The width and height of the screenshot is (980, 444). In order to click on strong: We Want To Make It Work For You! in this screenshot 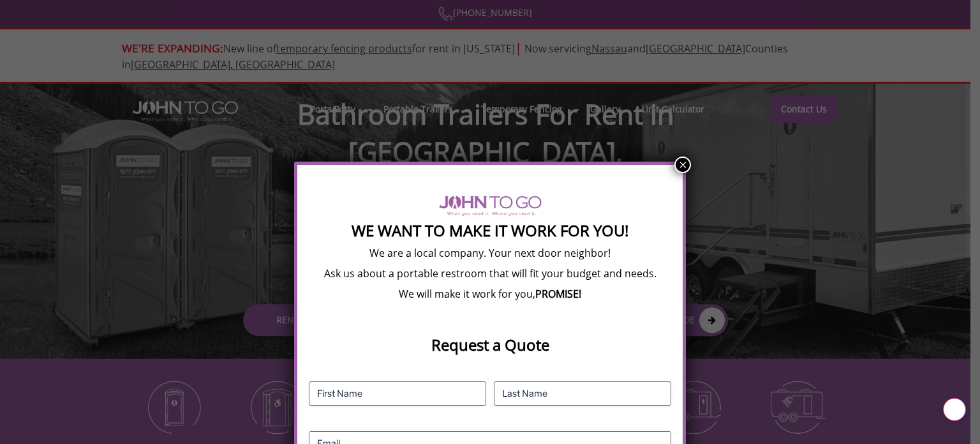, I will do `click(490, 229)`.